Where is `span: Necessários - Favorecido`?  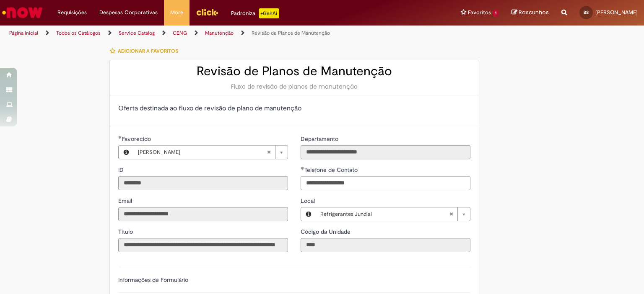 span: Necessários - Favorecido is located at coordinates (137, 139).